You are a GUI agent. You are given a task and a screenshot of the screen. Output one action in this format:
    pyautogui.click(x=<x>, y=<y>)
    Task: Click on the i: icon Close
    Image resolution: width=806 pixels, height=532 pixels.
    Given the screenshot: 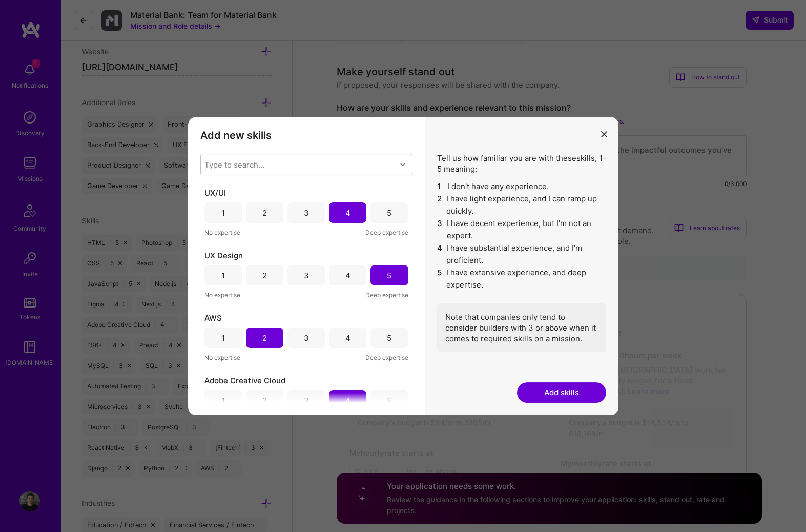 What is the action you would take?
    pyautogui.click(x=604, y=134)
    